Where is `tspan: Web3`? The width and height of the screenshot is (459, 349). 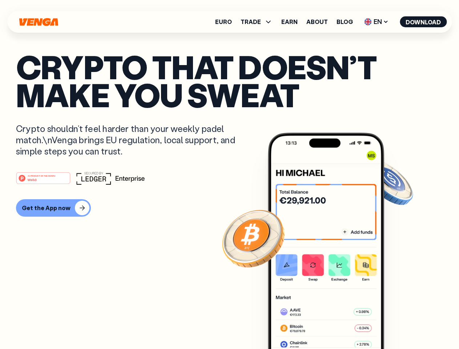
tspan: Web3 is located at coordinates (32, 179).